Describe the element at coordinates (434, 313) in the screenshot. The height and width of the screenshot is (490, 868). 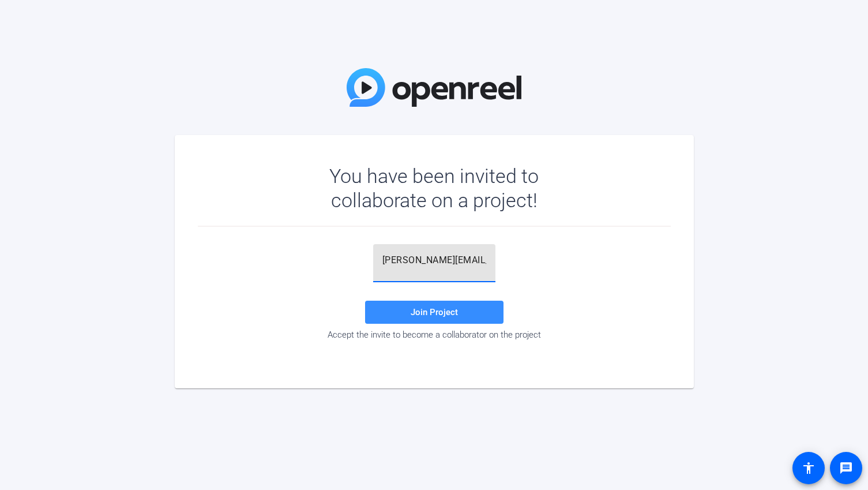
I see `button: Join Project` at that location.